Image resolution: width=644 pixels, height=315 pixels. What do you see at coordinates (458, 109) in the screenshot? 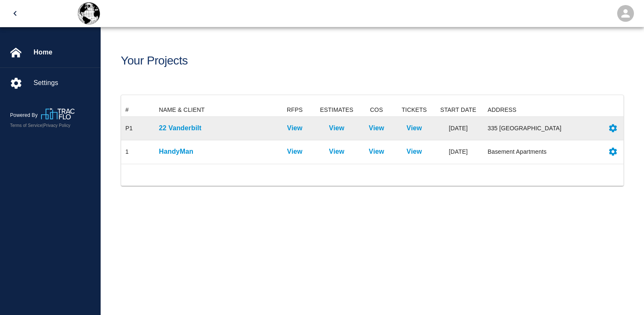
I see `div: START DATE` at bounding box center [458, 109].